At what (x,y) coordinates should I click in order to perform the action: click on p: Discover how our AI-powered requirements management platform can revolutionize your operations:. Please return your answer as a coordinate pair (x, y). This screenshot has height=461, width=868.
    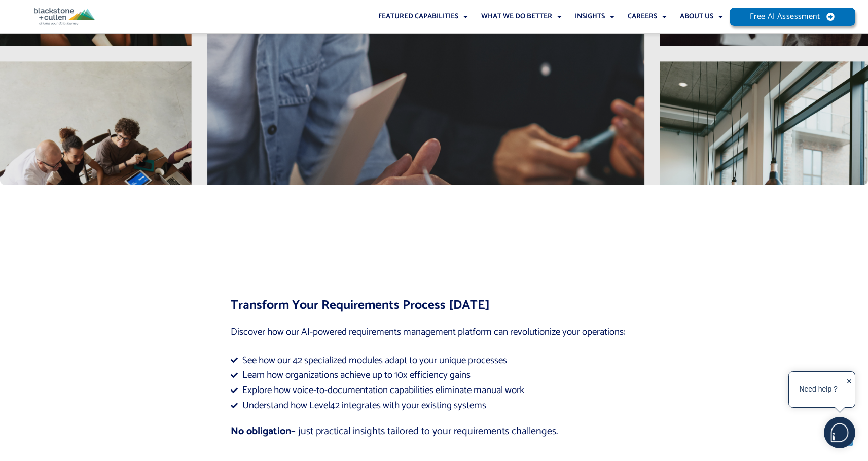
    Looking at the image, I should click on (434, 332).